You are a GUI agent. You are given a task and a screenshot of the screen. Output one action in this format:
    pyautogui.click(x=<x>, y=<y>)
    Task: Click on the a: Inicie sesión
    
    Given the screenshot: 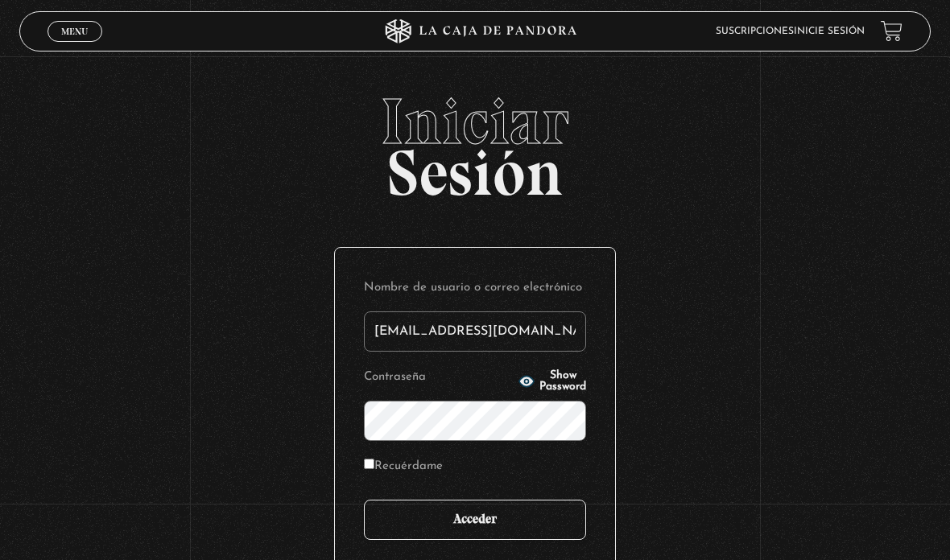 What is the action you would take?
    pyautogui.click(x=829, y=32)
    